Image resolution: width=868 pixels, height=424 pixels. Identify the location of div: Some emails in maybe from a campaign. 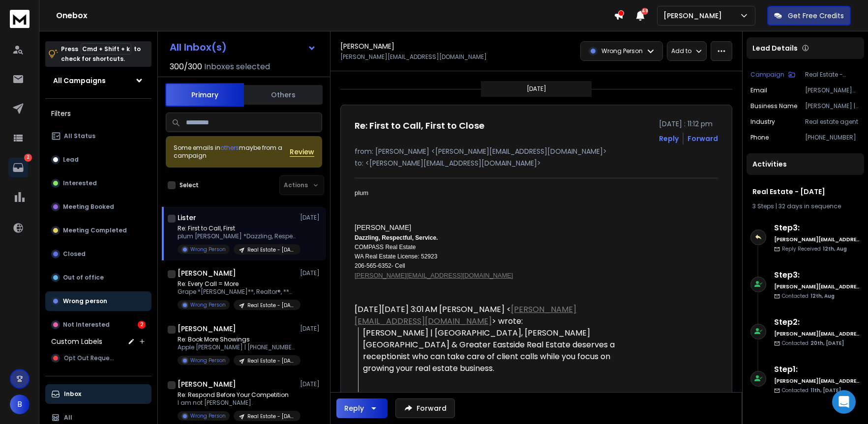
(232, 152).